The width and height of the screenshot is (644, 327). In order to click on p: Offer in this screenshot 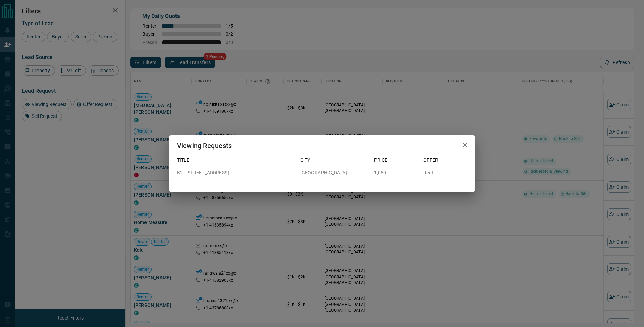, I will do `click(445, 160)`.